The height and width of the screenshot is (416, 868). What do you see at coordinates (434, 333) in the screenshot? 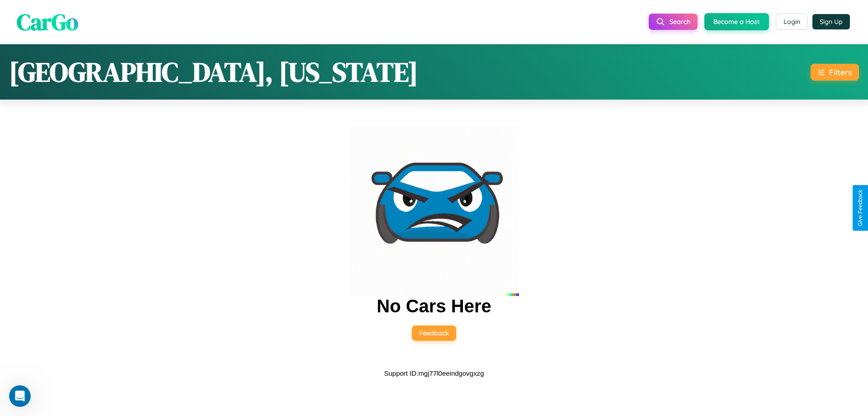
I see `button: Feedback` at bounding box center [434, 333].